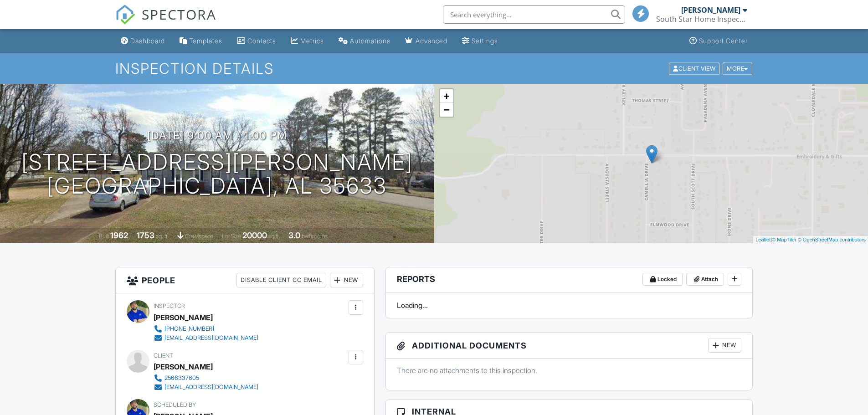 The height and width of the screenshot is (415, 868). What do you see at coordinates (274, 236) in the screenshot?
I see `span: sq.ft.` at bounding box center [274, 236].